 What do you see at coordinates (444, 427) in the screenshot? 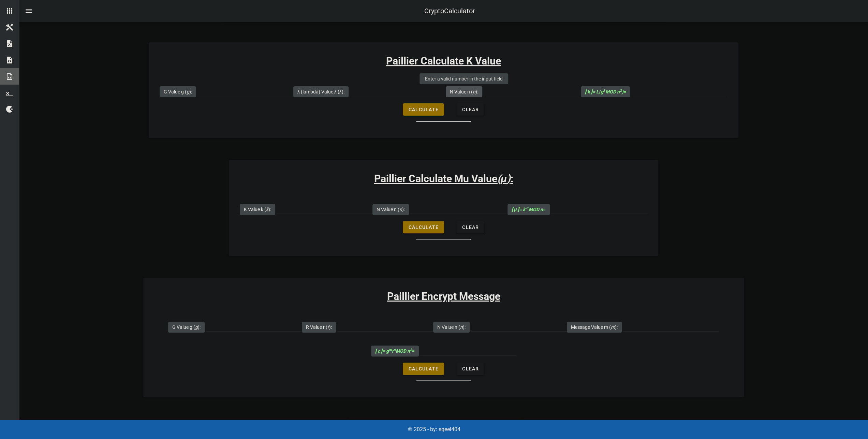
I see `h3: Decode:` at bounding box center [444, 427].